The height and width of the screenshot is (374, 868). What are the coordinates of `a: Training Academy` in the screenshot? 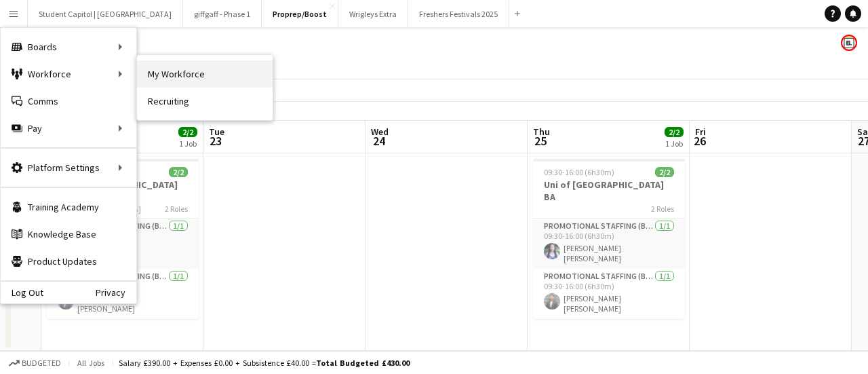 It's located at (69, 206).